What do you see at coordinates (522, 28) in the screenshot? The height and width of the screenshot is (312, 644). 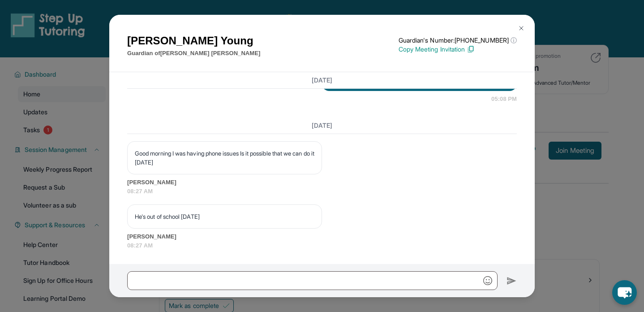 I see `img: Close Icon` at bounding box center [522, 28].